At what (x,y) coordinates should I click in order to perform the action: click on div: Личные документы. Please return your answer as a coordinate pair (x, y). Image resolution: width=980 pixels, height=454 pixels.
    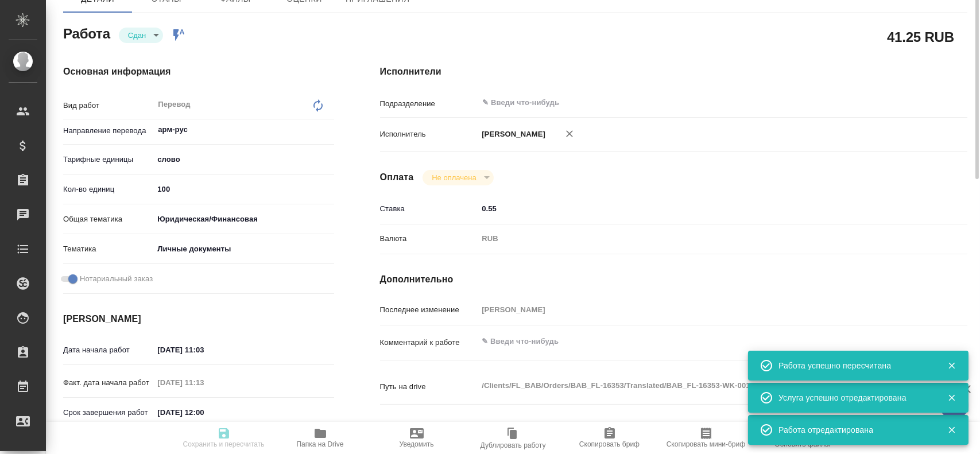
    Looking at the image, I should click on (243, 249).